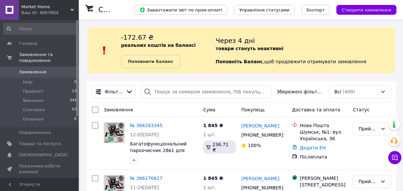  What do you see at coordinates (361, 110) in the screenshot?
I see `span: Статус` at bounding box center [361, 110].